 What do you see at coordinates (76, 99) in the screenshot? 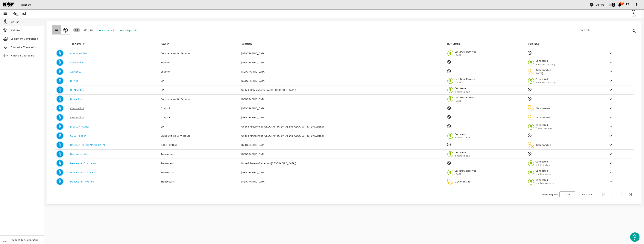
I see `a: Brava Star` at bounding box center [76, 99].